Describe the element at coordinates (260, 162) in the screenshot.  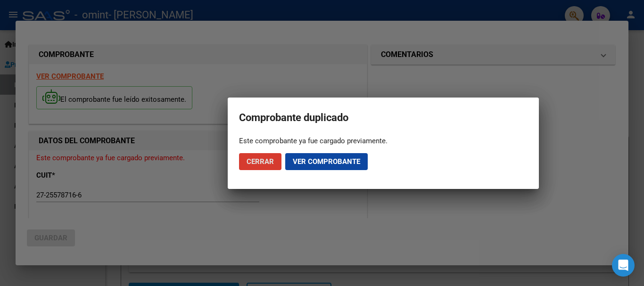
I see `span: Cerrar` at that location.